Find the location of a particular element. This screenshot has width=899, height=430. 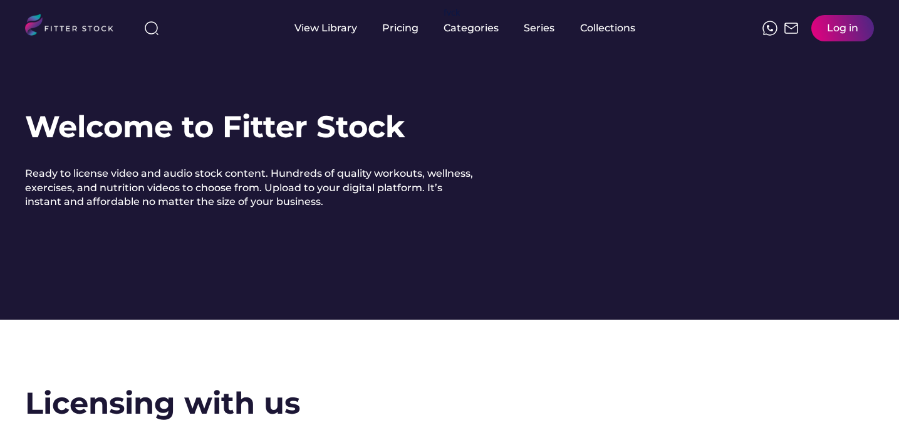

img: LOGO.svg is located at coordinates (75, 26).